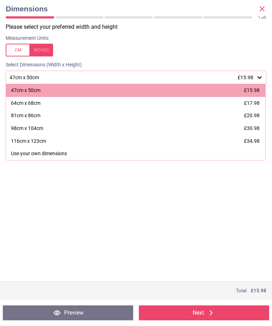  What do you see at coordinates (132, 9) in the screenshot?
I see `span: Dimensions` at bounding box center [132, 9].